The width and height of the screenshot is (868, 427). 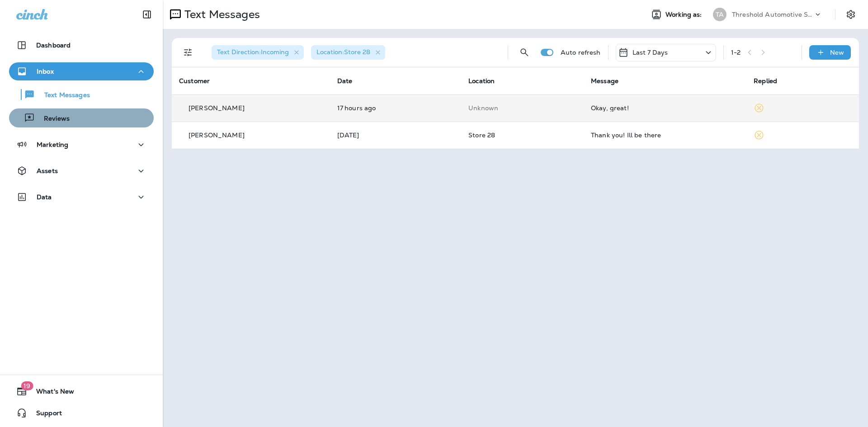 What do you see at coordinates (51, 393) in the screenshot?
I see `span: What's New` at bounding box center [51, 393].